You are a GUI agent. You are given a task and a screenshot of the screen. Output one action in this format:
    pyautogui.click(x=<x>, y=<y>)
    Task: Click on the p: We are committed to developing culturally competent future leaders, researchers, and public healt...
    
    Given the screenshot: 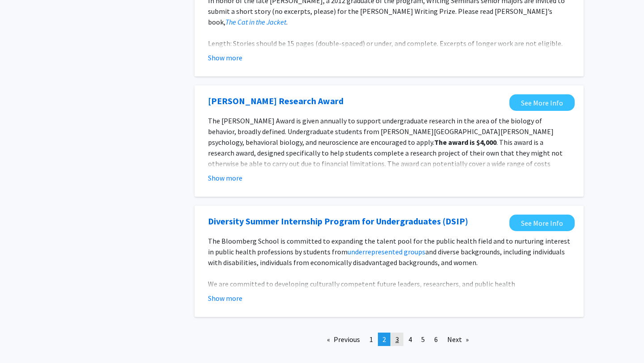 What is the action you would take?
    pyautogui.click(x=389, y=305)
    